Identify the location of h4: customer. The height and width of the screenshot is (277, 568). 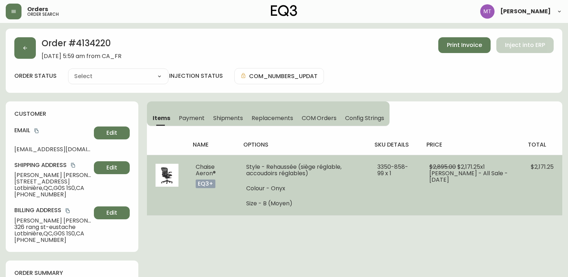
(72, 114).